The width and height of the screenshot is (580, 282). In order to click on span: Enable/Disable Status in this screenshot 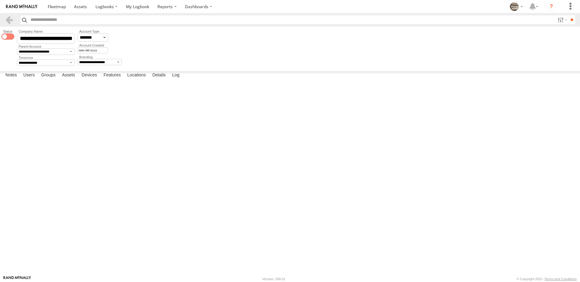, I will do `click(8, 37)`.